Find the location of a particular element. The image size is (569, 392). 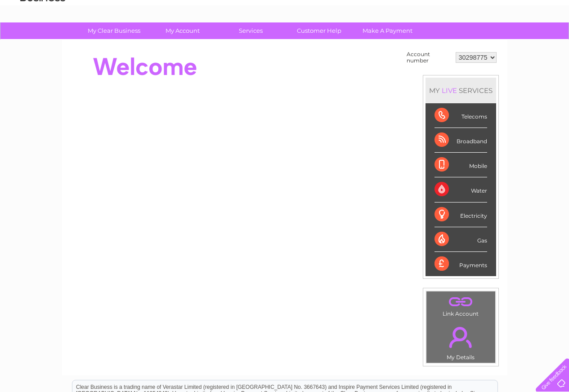

a: Contact is located at coordinates (520, 41).